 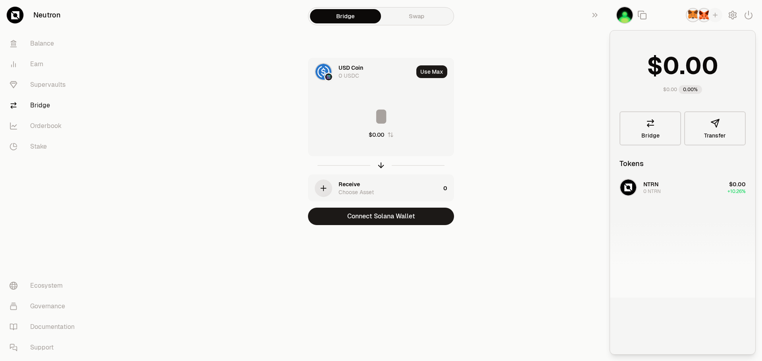 I want to click on div: Tokens, so click(x=631, y=164).